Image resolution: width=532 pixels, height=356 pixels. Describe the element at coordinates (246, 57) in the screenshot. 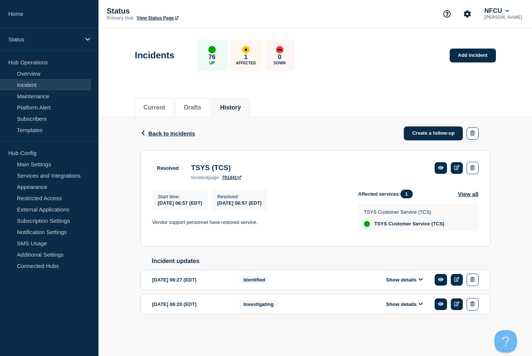

I see `p: 1` at that location.